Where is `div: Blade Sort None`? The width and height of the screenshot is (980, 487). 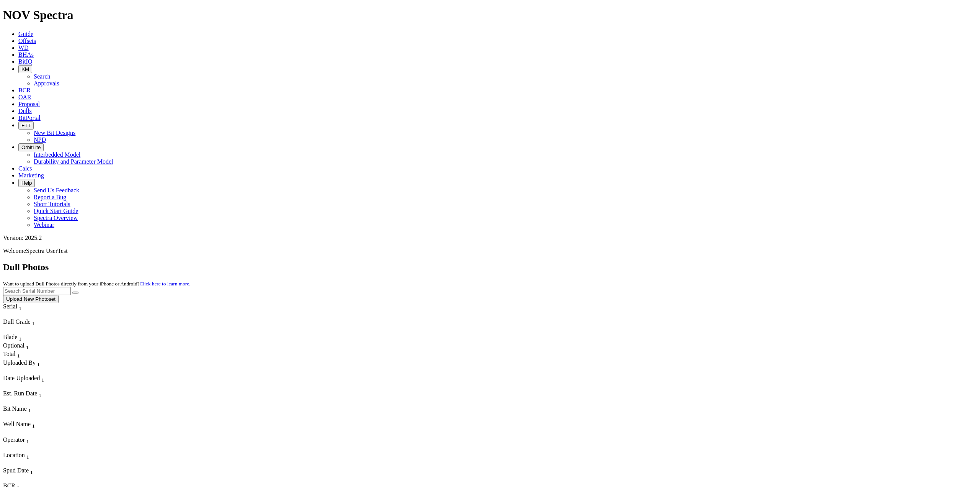
div: Blade Sort None is located at coordinates (17, 337).